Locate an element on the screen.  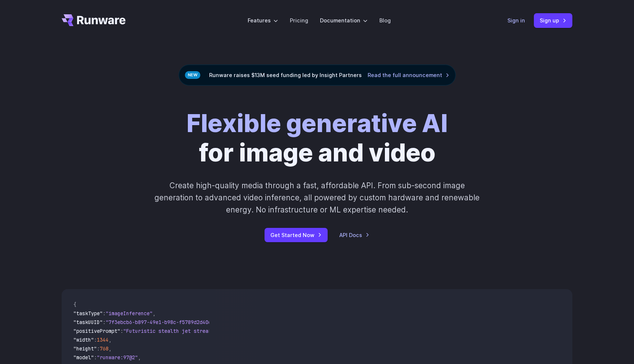
h1: for image and video is located at coordinates (317, 138).